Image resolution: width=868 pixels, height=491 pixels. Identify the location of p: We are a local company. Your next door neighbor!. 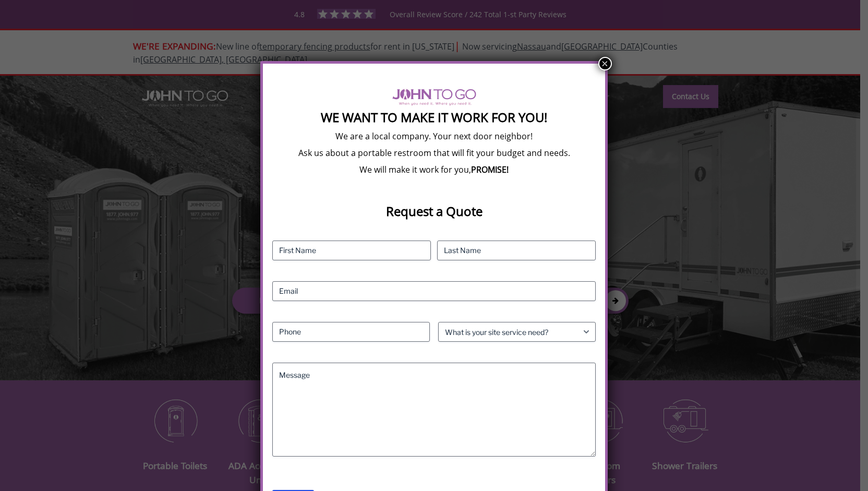
(434, 136).